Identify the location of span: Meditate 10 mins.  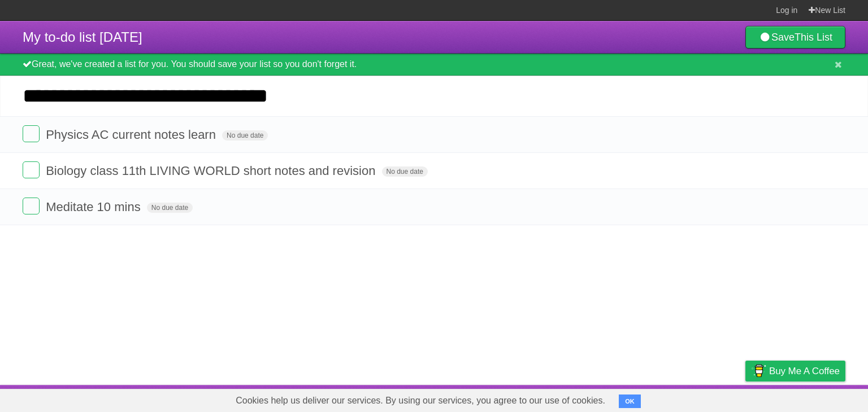
(95, 207).